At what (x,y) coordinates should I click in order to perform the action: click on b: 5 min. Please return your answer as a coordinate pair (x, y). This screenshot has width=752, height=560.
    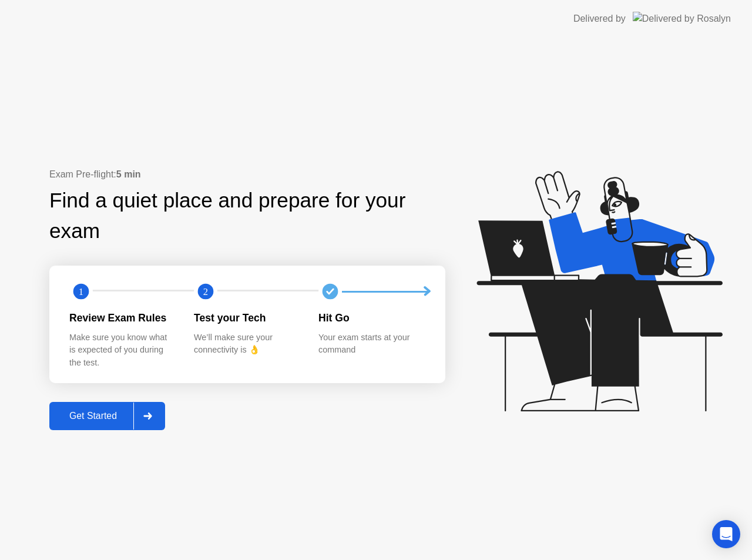
    Looking at the image, I should click on (129, 174).